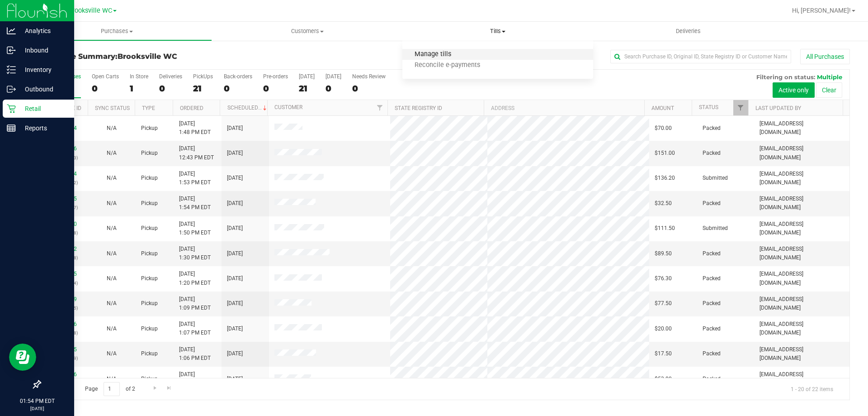 The height and width of the screenshot is (416, 868). Describe the element at coordinates (275, 77) in the screenshot. I see `div: Pre-orders` at that location.